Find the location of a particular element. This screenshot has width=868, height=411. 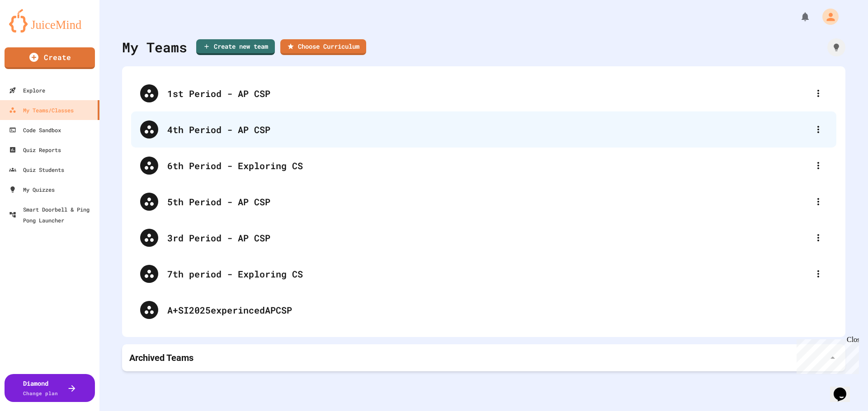

a: Choose Curriculum is located at coordinates (323, 47).